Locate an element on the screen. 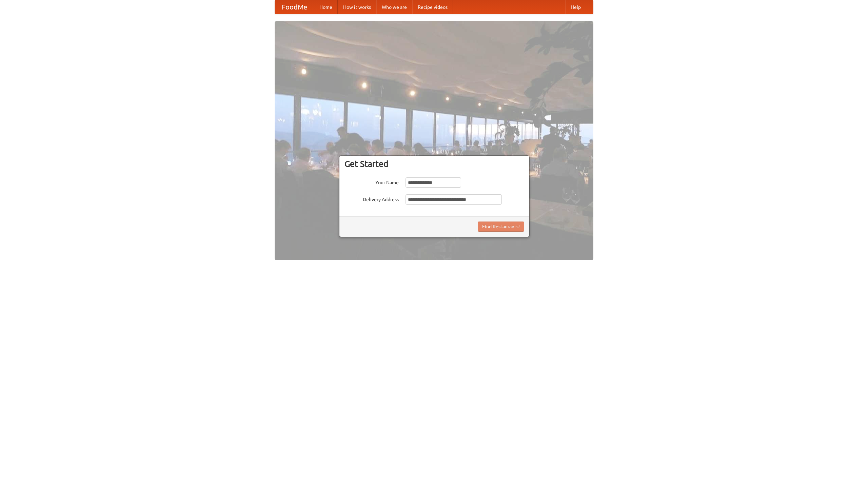 This screenshot has width=868, height=480. a: Recipe videos is located at coordinates (433, 7).